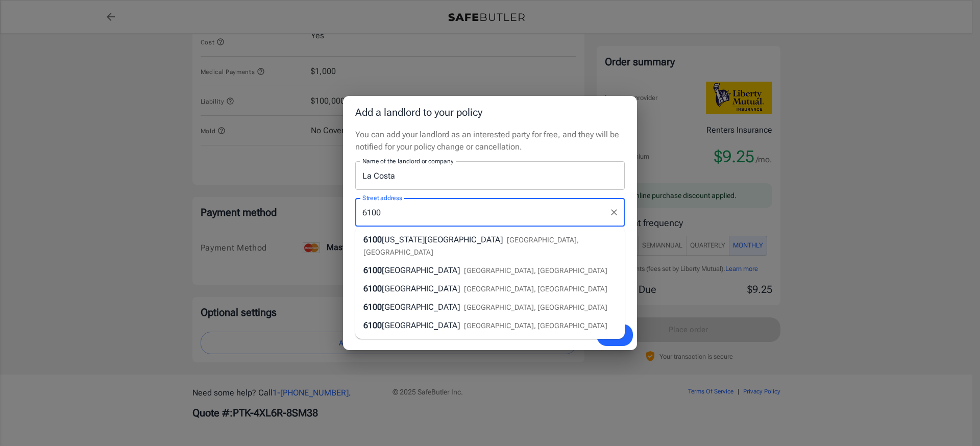  I want to click on h2: Add a landlord to your policy, so click(490, 112).